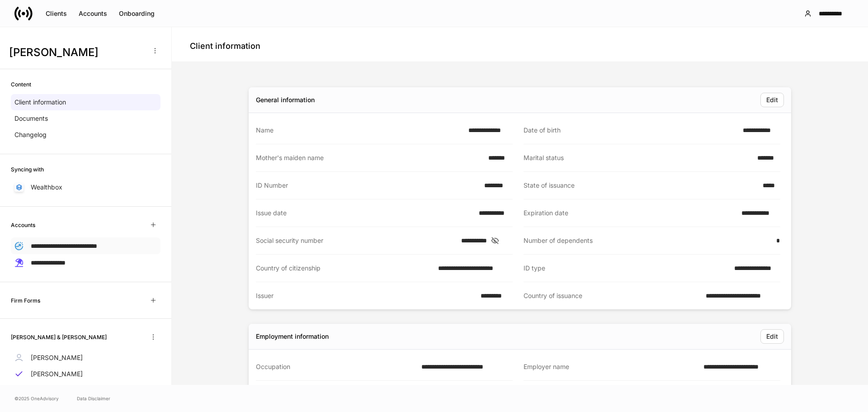 The image size is (868, 412). What do you see at coordinates (23, 225) in the screenshot?
I see `h6: Accounts` at bounding box center [23, 225].